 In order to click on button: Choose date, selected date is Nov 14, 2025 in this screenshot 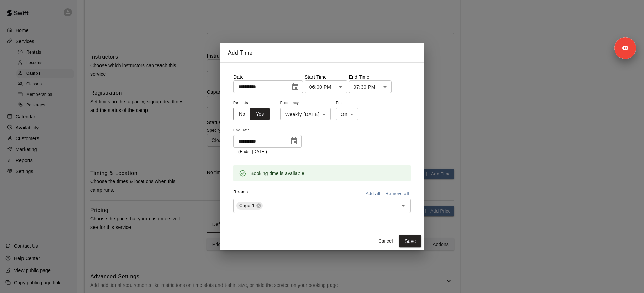, I will do `click(294, 141)`.